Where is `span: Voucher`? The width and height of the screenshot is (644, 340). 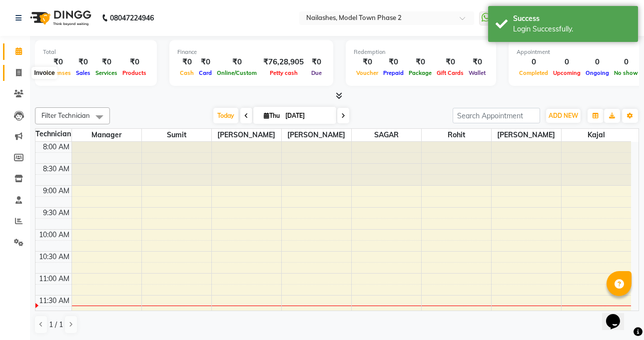
span: Voucher is located at coordinates (367, 73).